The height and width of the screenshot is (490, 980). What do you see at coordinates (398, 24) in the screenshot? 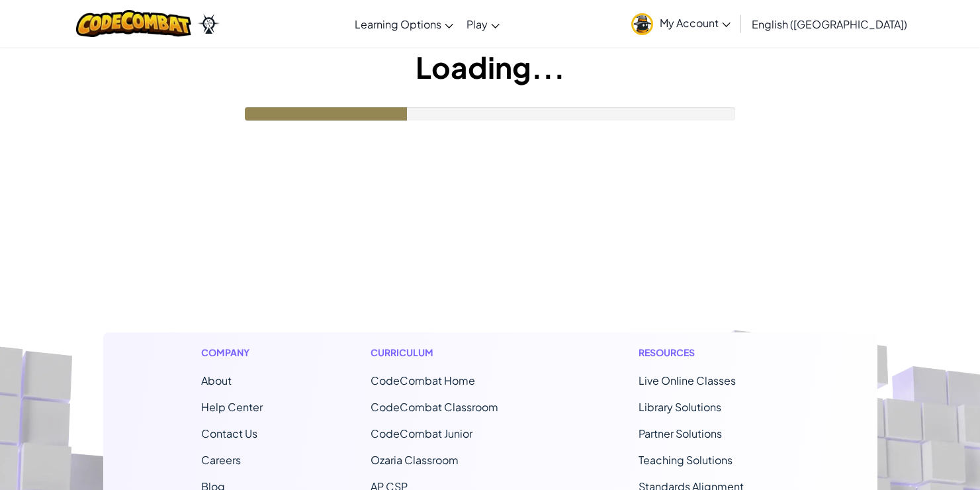
I see `span: Learning Options` at bounding box center [398, 24].